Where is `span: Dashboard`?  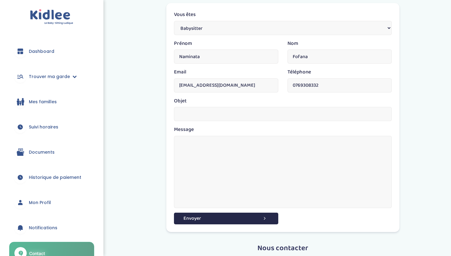 span: Dashboard is located at coordinates (41, 51).